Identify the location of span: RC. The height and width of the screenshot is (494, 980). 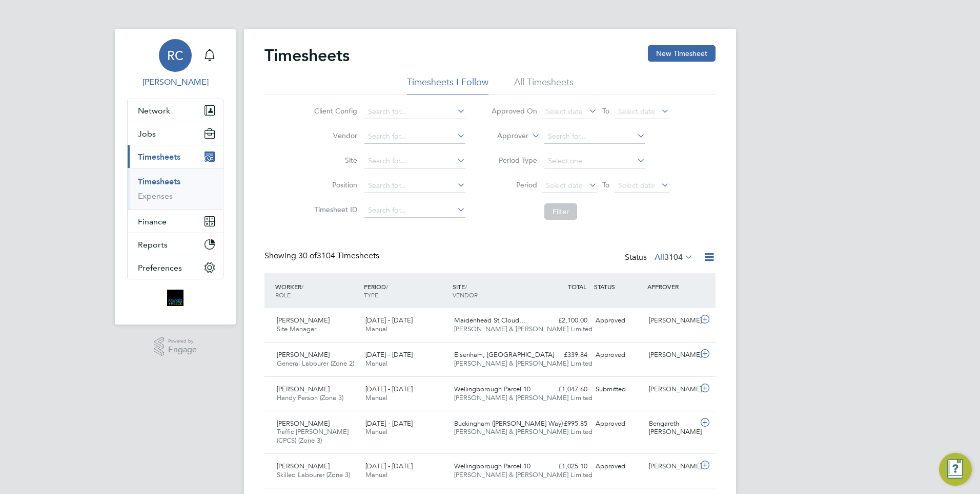
(175, 55).